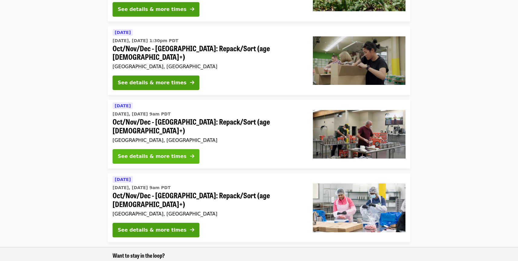 The height and width of the screenshot is (261, 518). What do you see at coordinates (259, 207) in the screenshot?
I see `a: See details for "Oct/Nov/Dec - Beaverton: Repack/Sort (age 10+)"` at bounding box center [259, 207].